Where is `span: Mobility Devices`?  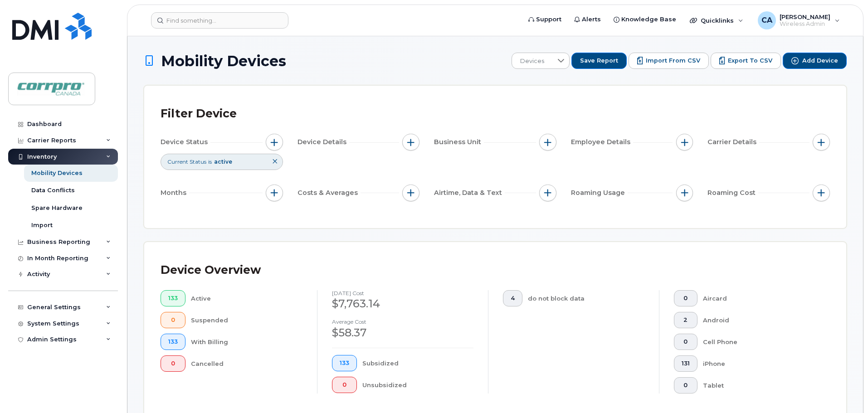
span: Mobility Devices is located at coordinates (223, 61).